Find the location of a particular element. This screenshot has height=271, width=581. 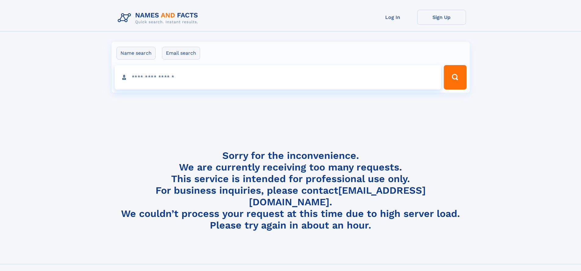

a: Log In is located at coordinates (393, 17).